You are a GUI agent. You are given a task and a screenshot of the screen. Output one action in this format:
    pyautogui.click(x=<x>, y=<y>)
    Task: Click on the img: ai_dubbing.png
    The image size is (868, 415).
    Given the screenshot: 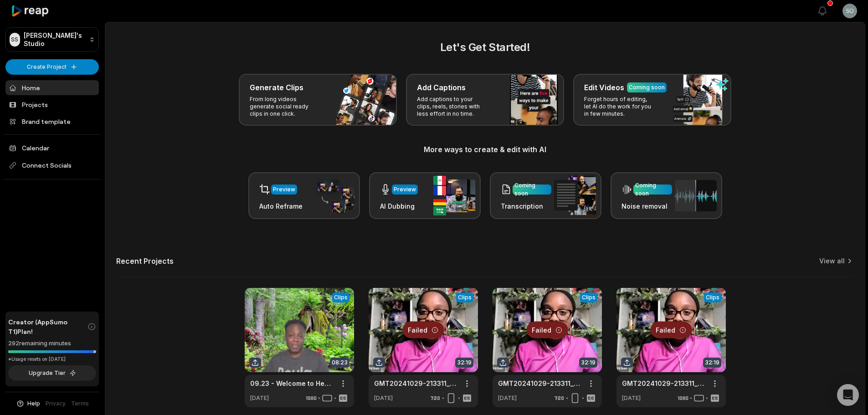 What is the action you would take?
    pyautogui.click(x=454, y=195)
    